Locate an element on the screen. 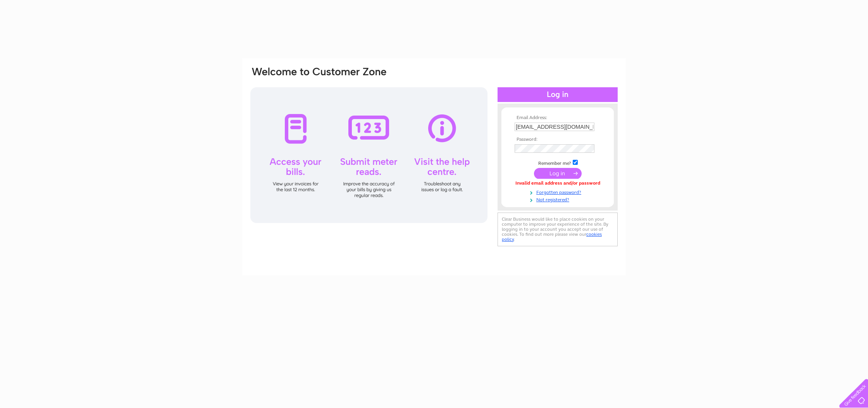 The image size is (868, 408). a: Forgotten password? is located at coordinates (559, 191).